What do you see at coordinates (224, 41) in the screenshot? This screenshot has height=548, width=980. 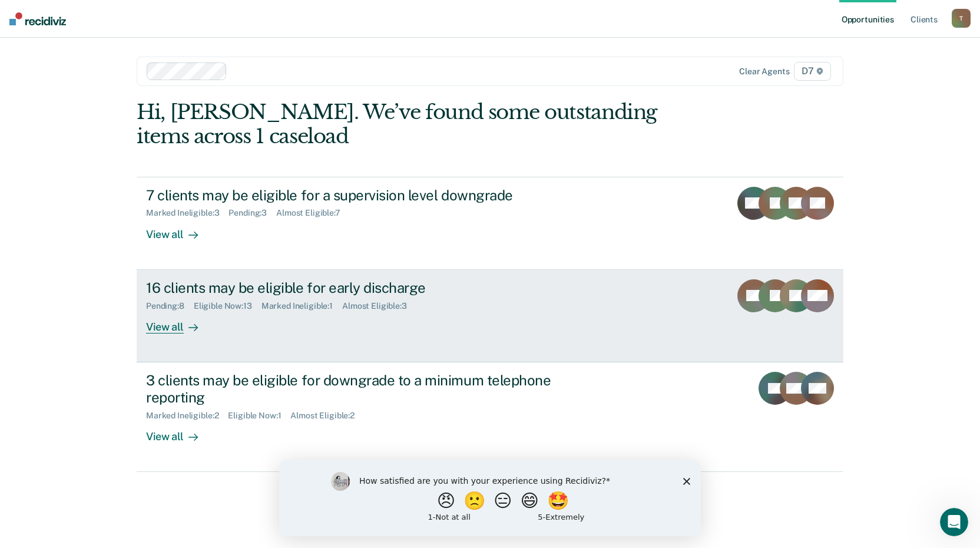 I see `button: 3` at bounding box center [224, 41].